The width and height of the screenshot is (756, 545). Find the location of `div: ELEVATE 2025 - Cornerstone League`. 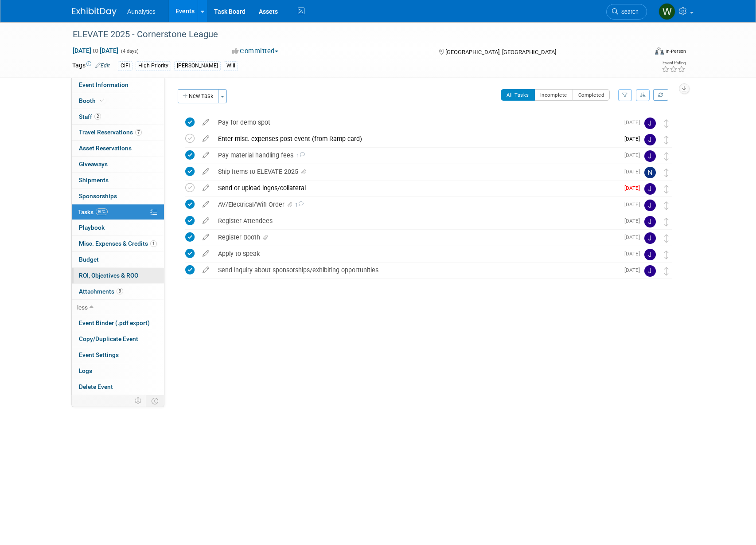

div: ELEVATE 2025 - Cornerstone League is located at coordinates (352, 35).